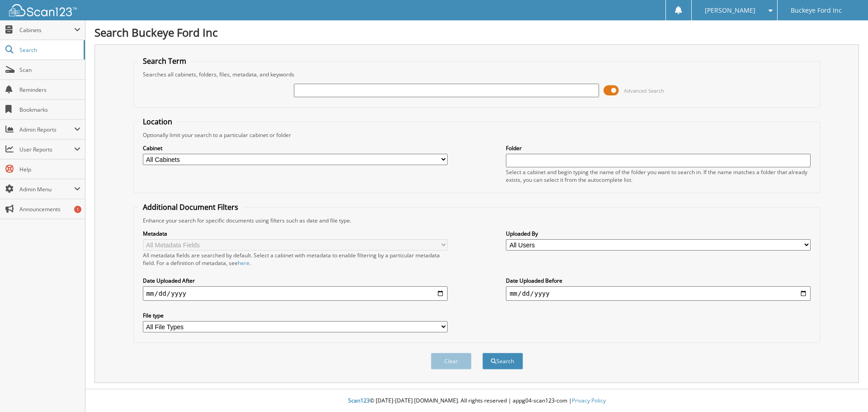 Image resolution: width=868 pixels, height=412 pixels. Describe the element at coordinates (244, 263) in the screenshot. I see `a: here` at that location.